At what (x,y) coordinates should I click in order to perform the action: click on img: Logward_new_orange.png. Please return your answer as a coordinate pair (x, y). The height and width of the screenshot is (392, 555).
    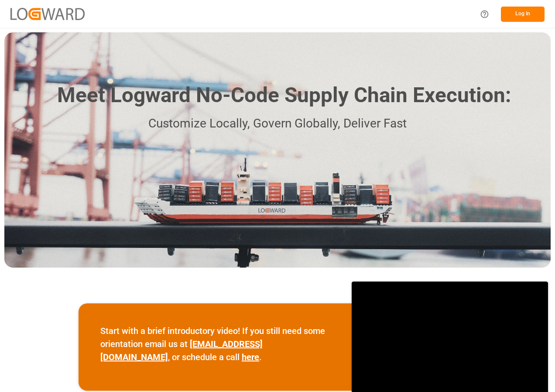
    Looking at the image, I should click on (48, 14).